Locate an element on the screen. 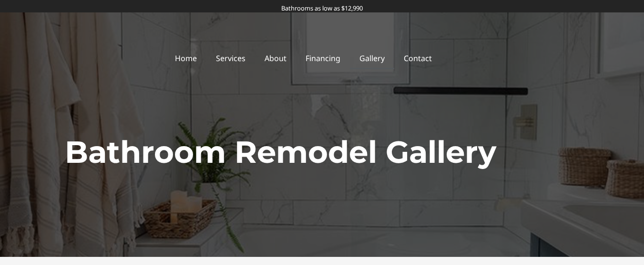  a: Financing is located at coordinates (322, 58).